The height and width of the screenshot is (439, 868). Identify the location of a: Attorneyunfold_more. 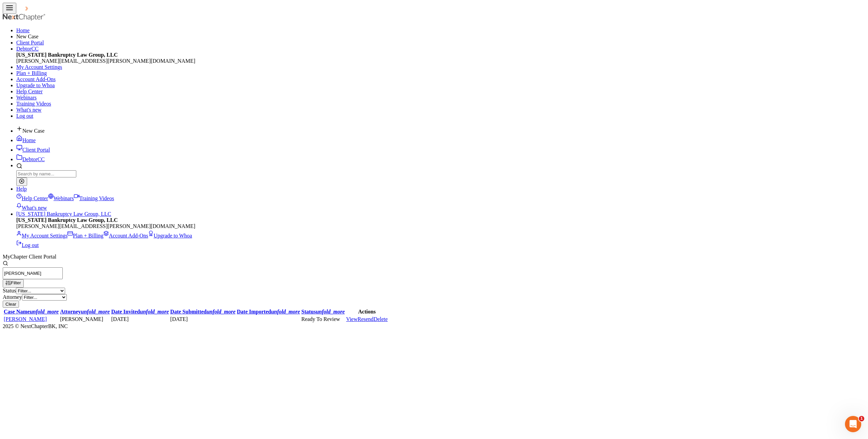
(85, 311).